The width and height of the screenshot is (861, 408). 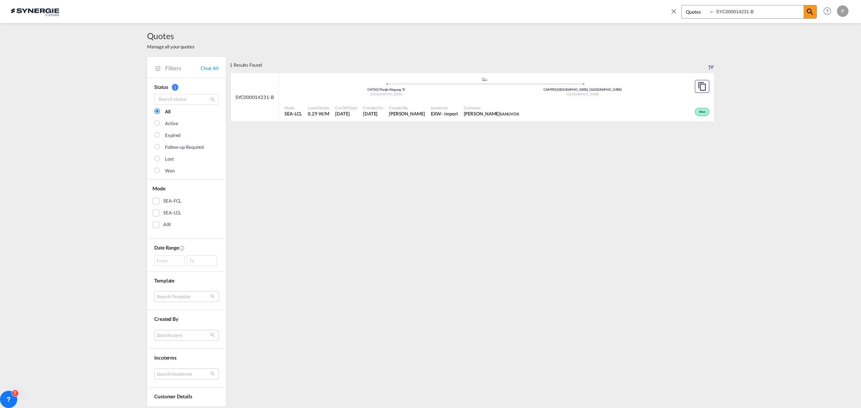 I want to click on div: SYC000014231-B assets/icons/custom/ship-fill.svgassets/icons/custom/roll-o-plane.svgOriginTianjin..., so click(x=472, y=98).